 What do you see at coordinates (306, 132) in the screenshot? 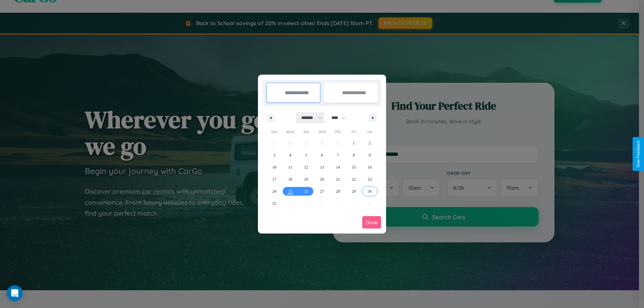
I see `span: Tue` at bounding box center [306, 132].